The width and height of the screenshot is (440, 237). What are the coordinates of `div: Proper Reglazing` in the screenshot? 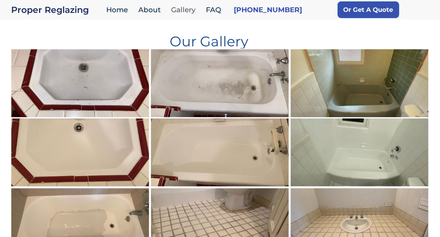 It's located at (57, 10).